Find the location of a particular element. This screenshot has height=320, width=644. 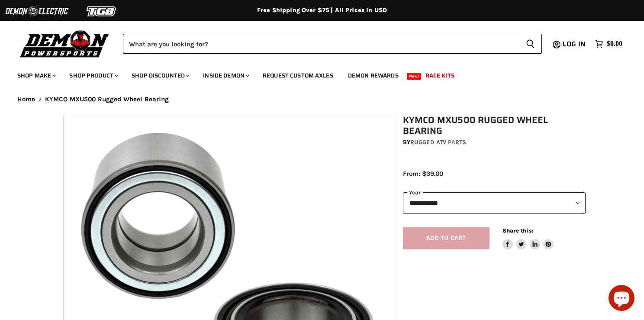

a: Demon Rewards is located at coordinates (373, 76).